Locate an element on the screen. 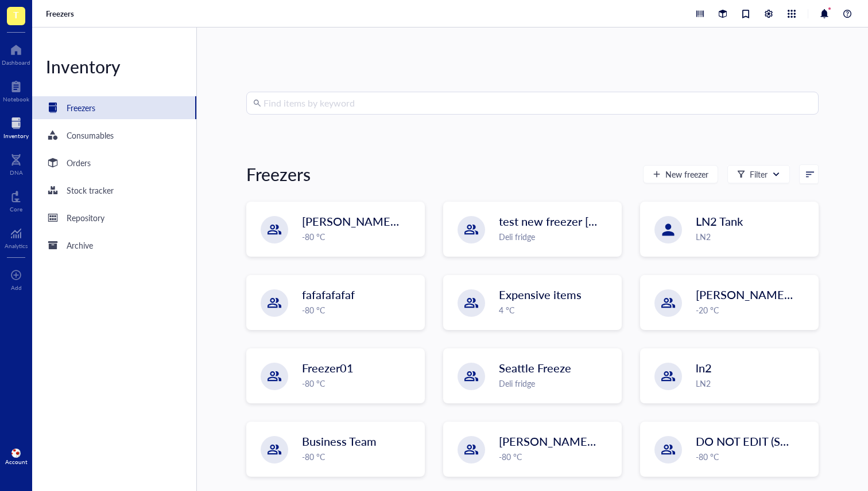 The width and height of the screenshot is (868, 491). a: Inventory is located at coordinates (16, 127).